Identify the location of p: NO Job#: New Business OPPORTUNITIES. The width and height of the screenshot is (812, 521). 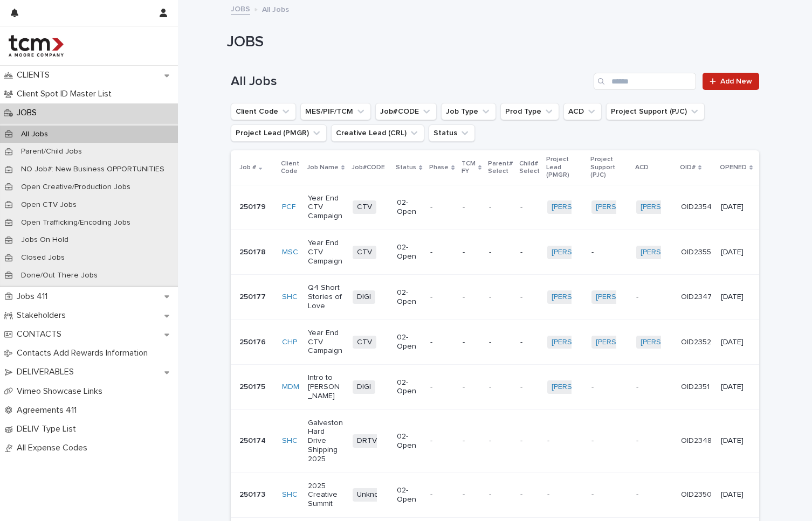
(93, 169).